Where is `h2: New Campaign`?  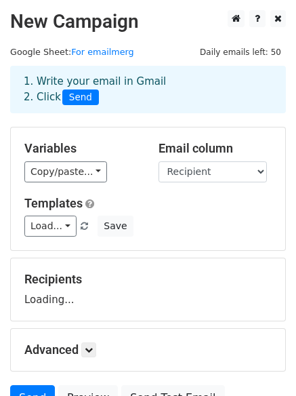 h2: New Campaign is located at coordinates (148, 22).